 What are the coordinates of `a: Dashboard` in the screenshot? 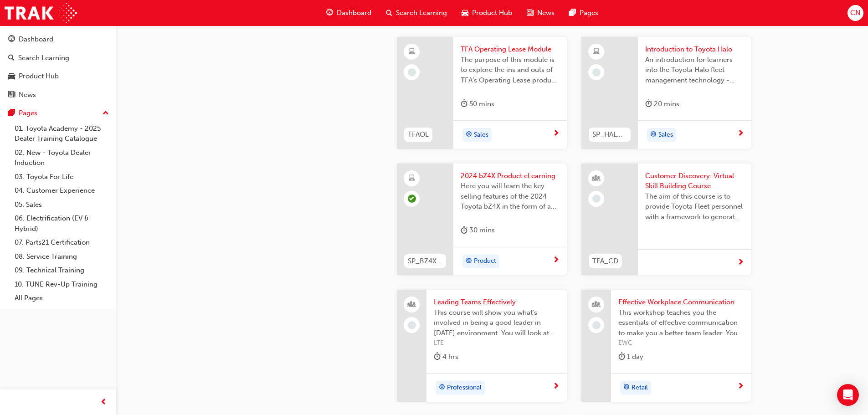 It's located at (58, 39).